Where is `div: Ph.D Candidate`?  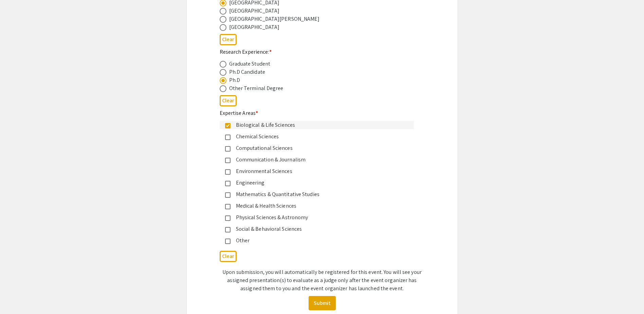
div: Ph.D Candidate is located at coordinates (247, 72).